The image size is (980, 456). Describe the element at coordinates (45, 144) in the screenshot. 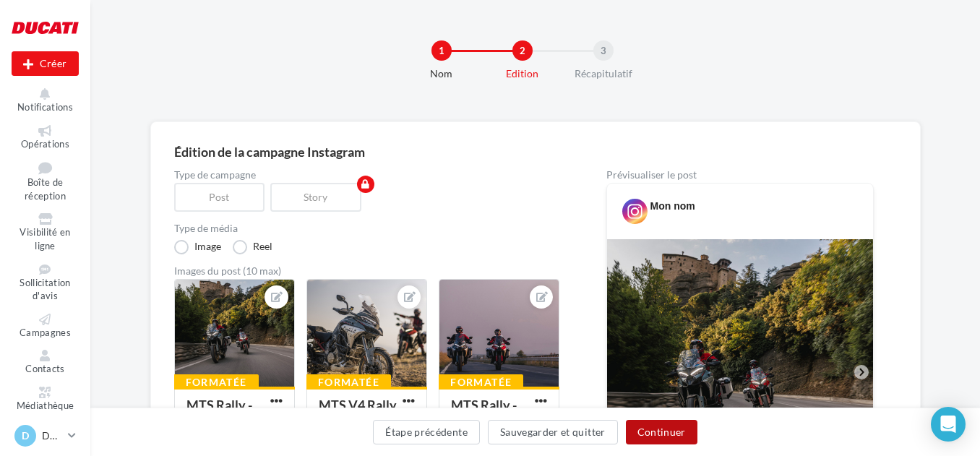

I see `span: Opérations` at that location.